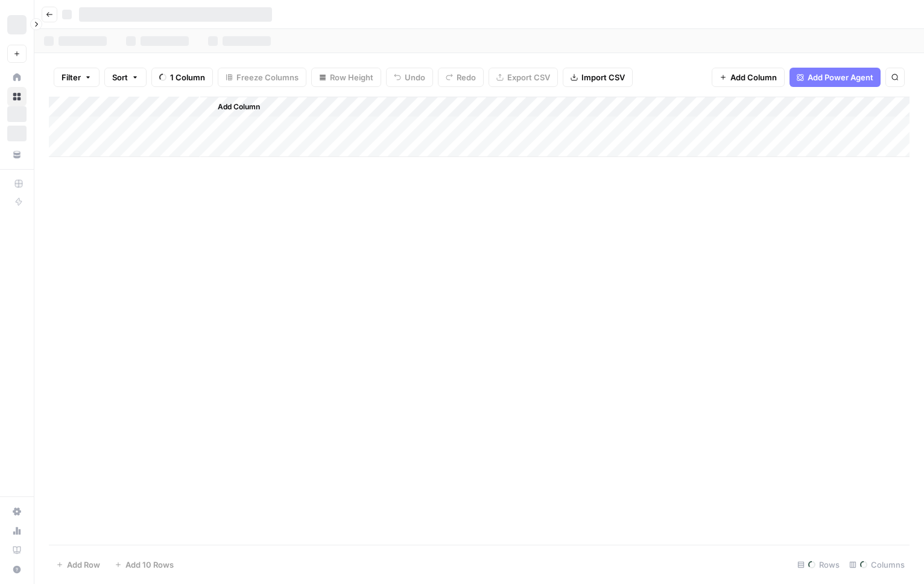  Describe the element at coordinates (523, 78) in the screenshot. I see `button: Export CSV` at that location.